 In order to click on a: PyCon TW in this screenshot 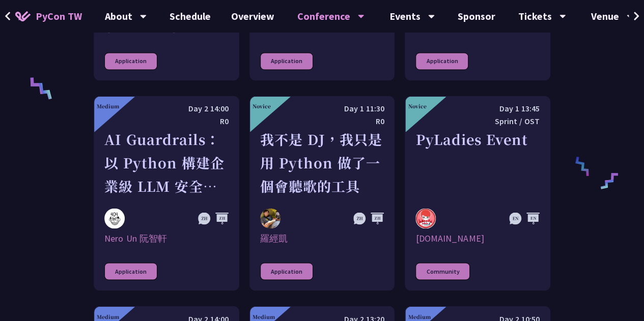, I will do `click(48, 16)`.